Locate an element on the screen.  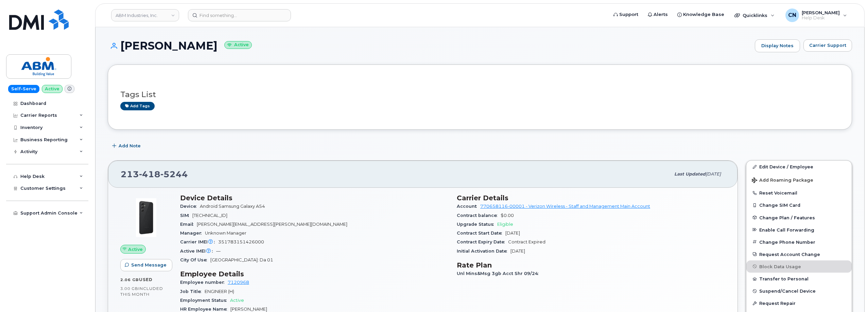
span: Manager is located at coordinates (192, 233).